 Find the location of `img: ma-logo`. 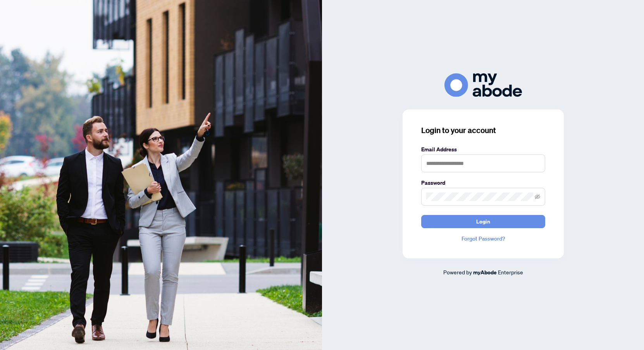

img: ma-logo is located at coordinates (483, 85).